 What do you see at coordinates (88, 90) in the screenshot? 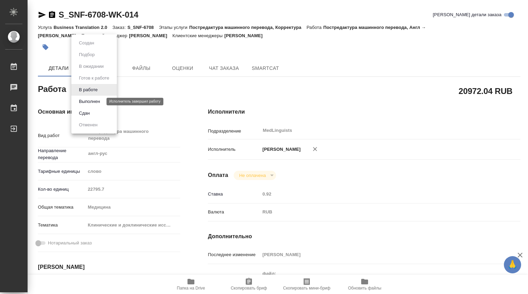
I see `button: В работе` at bounding box center [88, 90].